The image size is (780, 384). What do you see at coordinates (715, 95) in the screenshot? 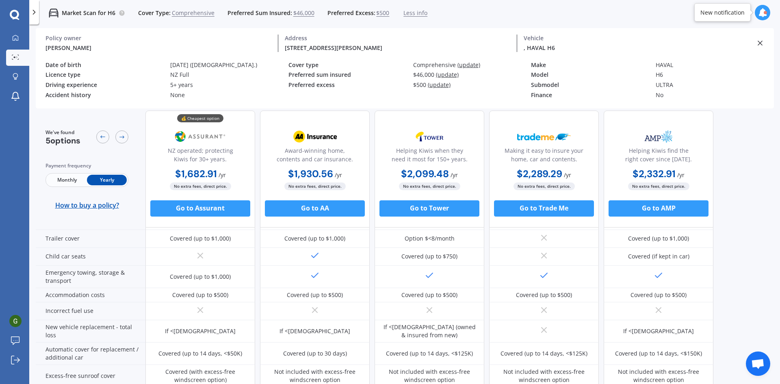
I see `div: No` at bounding box center [715, 95].